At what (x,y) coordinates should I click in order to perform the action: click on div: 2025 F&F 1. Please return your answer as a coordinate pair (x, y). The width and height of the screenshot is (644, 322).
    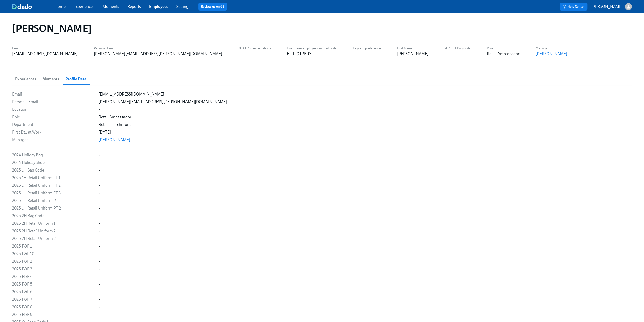
    Looking at the image, I should click on (54, 246).